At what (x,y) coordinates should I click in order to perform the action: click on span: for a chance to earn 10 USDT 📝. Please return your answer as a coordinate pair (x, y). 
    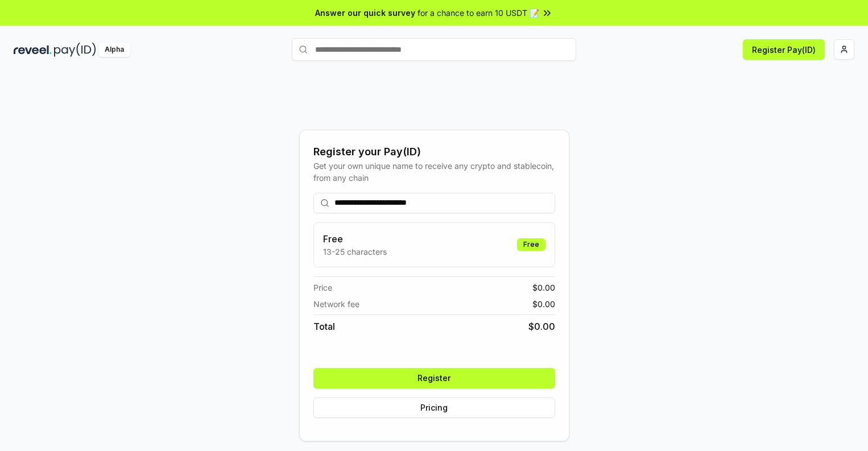
    Looking at the image, I should click on (479, 13).